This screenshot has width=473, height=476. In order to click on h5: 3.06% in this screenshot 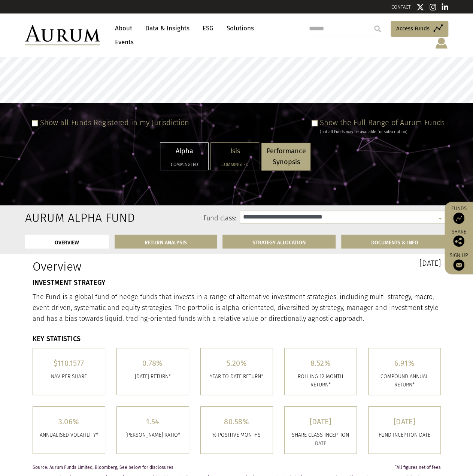, I will do `click(69, 422)`.